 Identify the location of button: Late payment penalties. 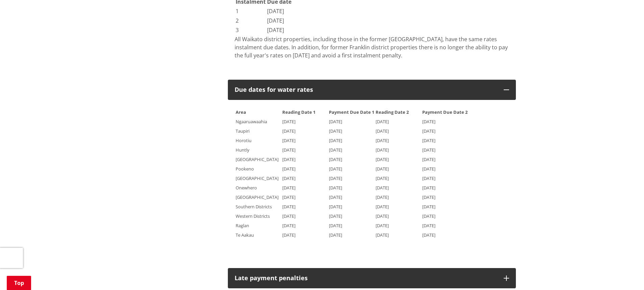
(372, 279).